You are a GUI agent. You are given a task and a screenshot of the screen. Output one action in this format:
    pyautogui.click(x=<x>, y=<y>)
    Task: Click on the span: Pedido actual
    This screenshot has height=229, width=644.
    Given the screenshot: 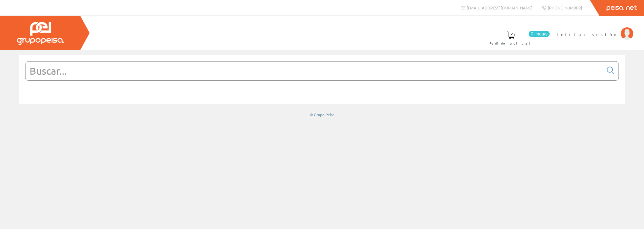 What is the action you would take?
    pyautogui.click(x=511, y=43)
    